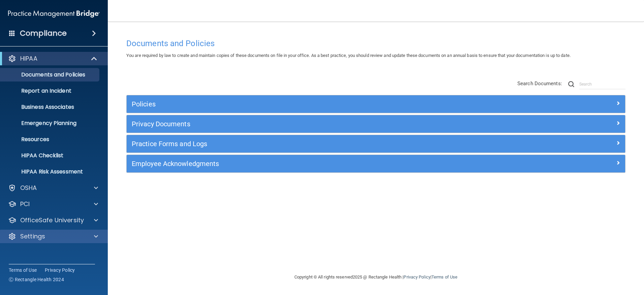 The image size is (644, 295). What do you see at coordinates (53, 236) in the screenshot?
I see `a: Settings` at bounding box center [53, 236].